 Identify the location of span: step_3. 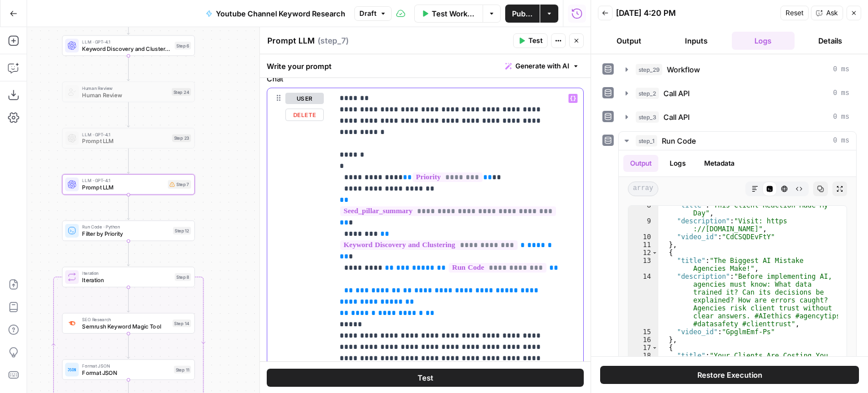
(647, 117).